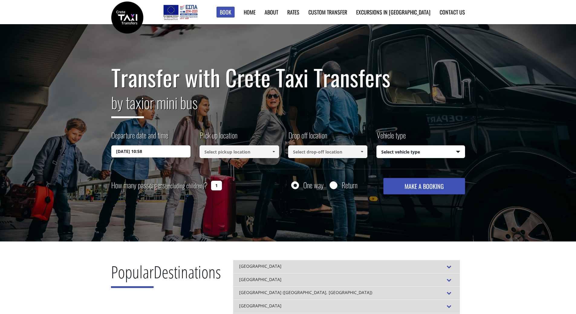 The width and height of the screenshot is (576, 314). What do you see at coordinates (288, 77) in the screenshot?
I see `h1: Transfer with Crete Taxi Transfers` at bounding box center [288, 77].